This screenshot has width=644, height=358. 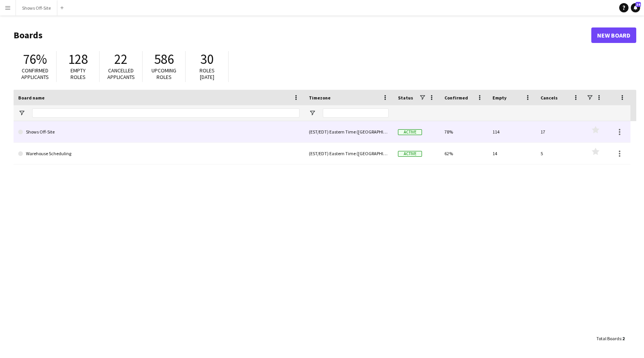 I want to click on span: Cancelled applicants, so click(x=121, y=73).